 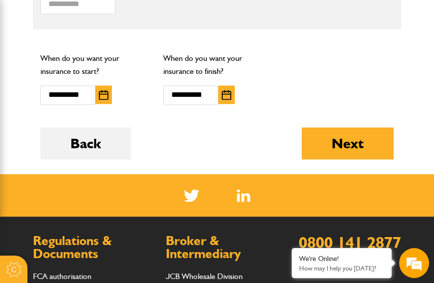 What do you see at coordinates (191, 195) in the screenshot?
I see `a: Twitter` at bounding box center [191, 195].